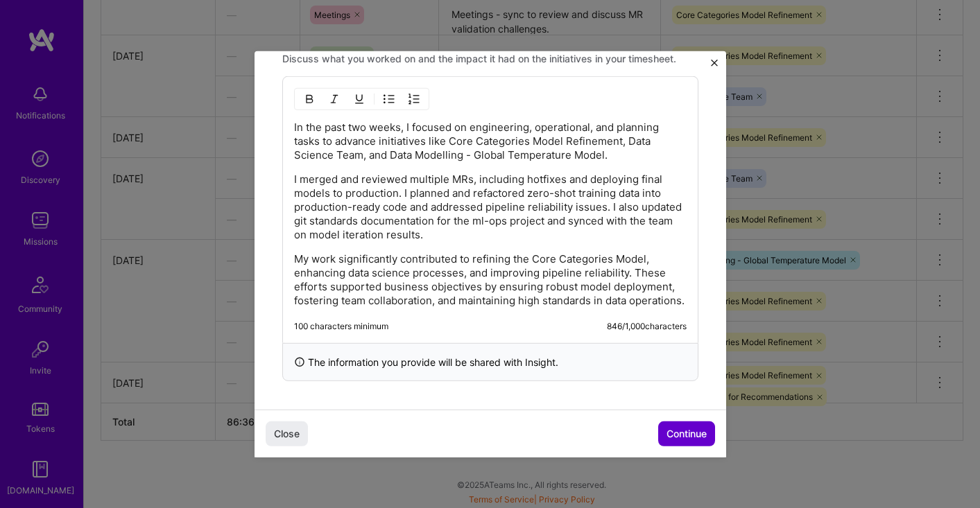 The height and width of the screenshot is (508, 980). I want to click on div: The information you provide will be shared with Insight ., so click(490, 361).